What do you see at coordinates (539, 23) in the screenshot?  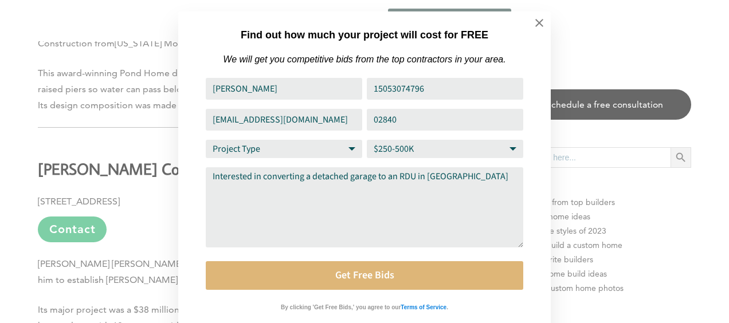 I see `button: Close` at bounding box center [539, 23].